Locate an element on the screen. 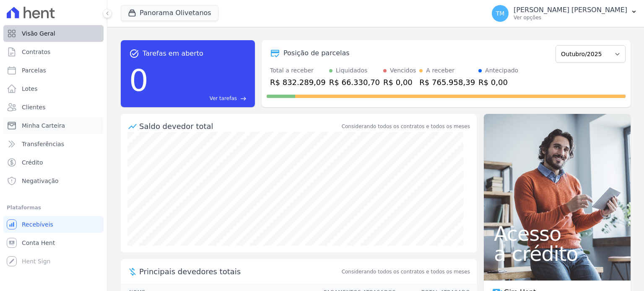 Image resolution: width=644 pixels, height=291 pixels. a: Crédito is located at coordinates (53, 162).